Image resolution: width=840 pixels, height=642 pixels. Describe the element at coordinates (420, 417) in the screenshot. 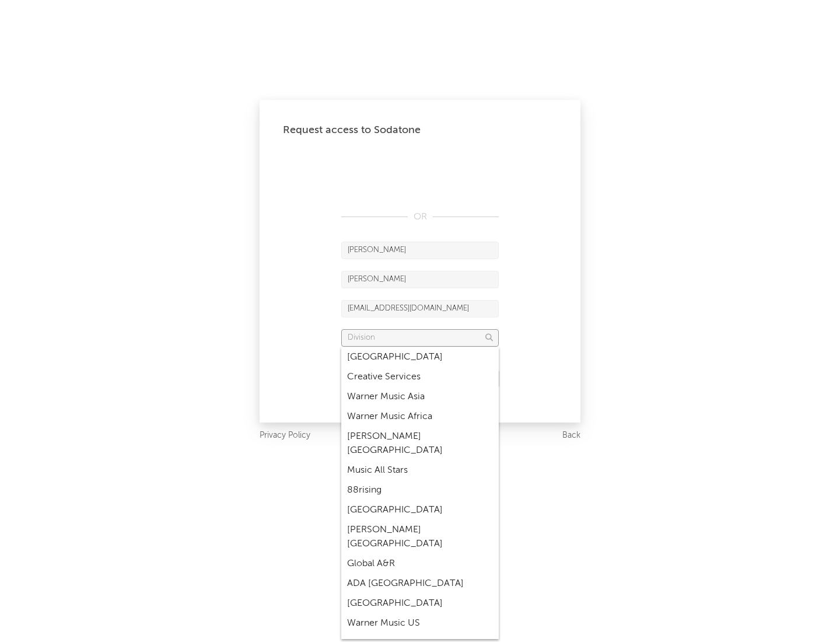

I see `div: Warner Music Africa` at that location.